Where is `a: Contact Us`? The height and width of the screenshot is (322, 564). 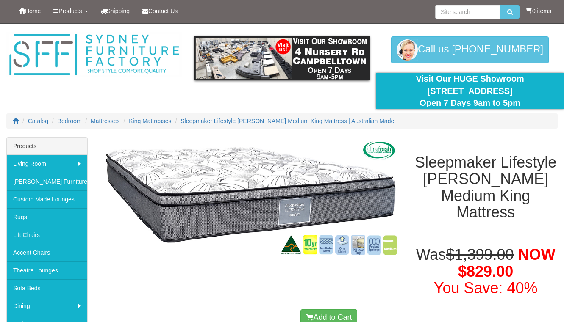 a: Contact Us is located at coordinates (160, 11).